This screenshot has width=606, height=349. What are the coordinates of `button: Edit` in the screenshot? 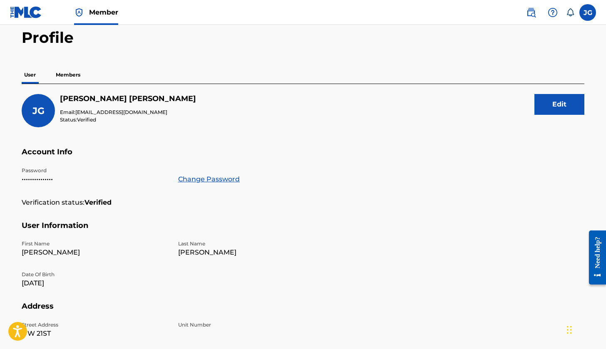 It's located at (559, 104).